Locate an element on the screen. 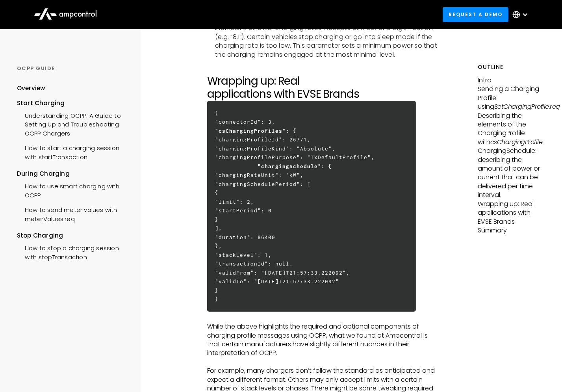 The image size is (562, 392). p: While the above highlights the required and optional components of charging profile messages usin... is located at coordinates (323, 340).